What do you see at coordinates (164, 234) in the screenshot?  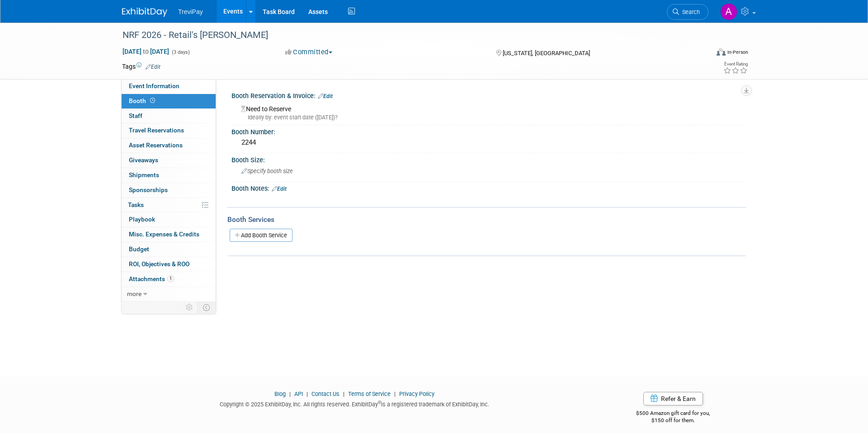 I see `span: Misc. Expenses & Credits` at bounding box center [164, 234].